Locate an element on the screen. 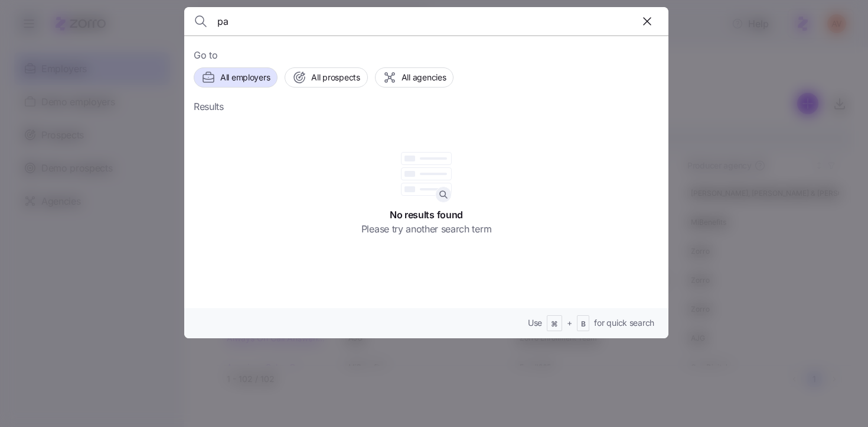 This screenshot has height=427, width=868. span: Go to is located at coordinates (427, 55).